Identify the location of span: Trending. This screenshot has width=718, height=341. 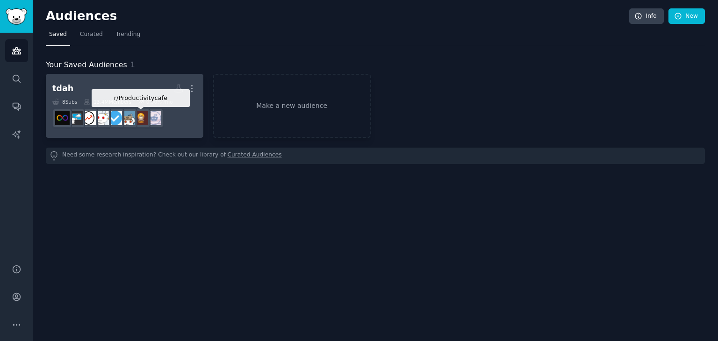
(128, 35).